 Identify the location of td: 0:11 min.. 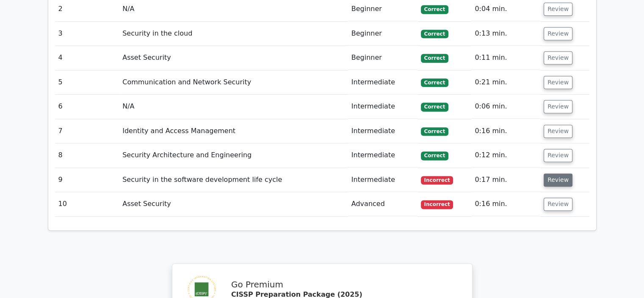
(506, 58).